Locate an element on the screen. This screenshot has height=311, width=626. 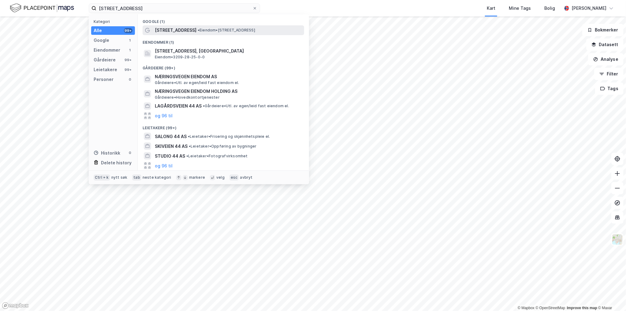
button: Analyse is located at coordinates (606, 59).